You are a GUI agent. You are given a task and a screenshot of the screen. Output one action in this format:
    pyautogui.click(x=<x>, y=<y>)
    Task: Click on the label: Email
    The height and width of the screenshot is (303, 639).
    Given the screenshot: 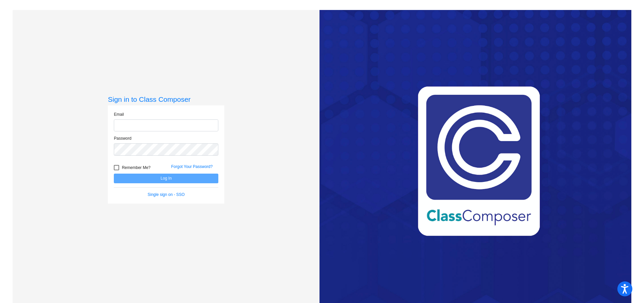 What is the action you would take?
    pyautogui.click(x=119, y=114)
    